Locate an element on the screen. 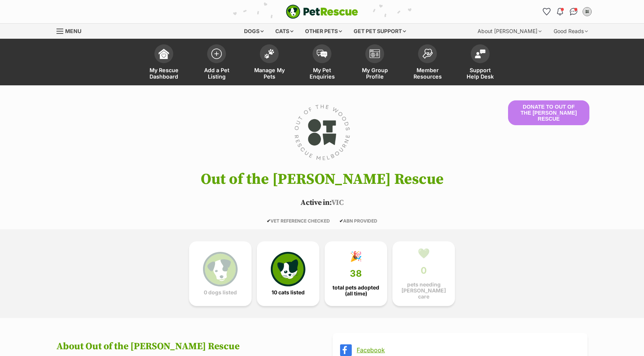 The height and width of the screenshot is (356, 644). div: Good Reads is located at coordinates (570, 31).